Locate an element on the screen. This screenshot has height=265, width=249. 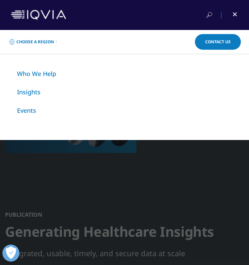
button: Open Preferences is located at coordinates (11, 253).